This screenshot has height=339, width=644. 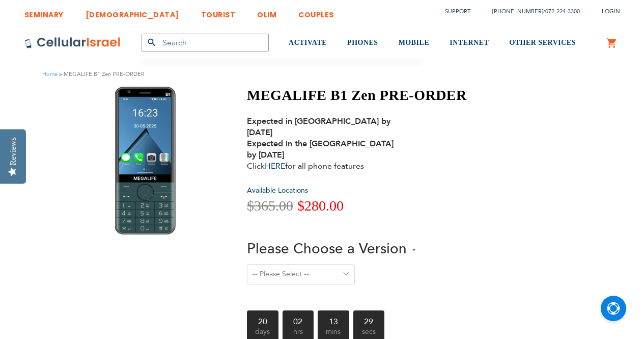 What do you see at coordinates (414, 43) in the screenshot?
I see `a: MOBILE` at bounding box center [414, 43].